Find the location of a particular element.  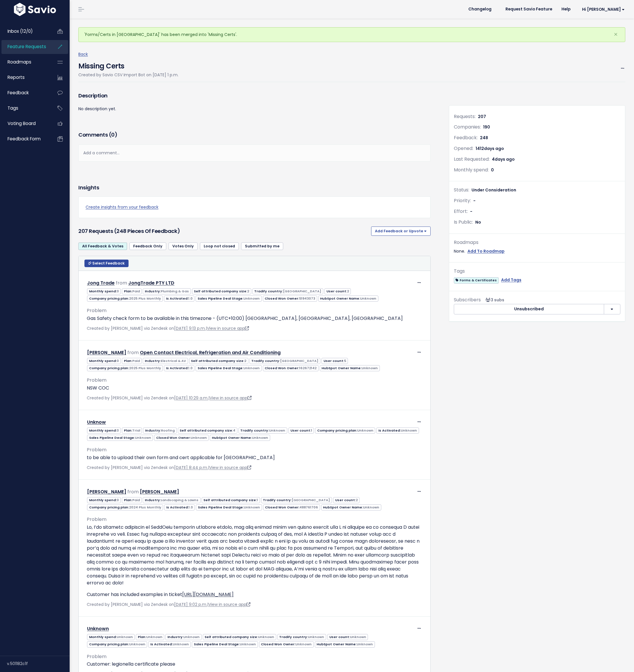

span: Inbox (12/0) is located at coordinates (20, 31).